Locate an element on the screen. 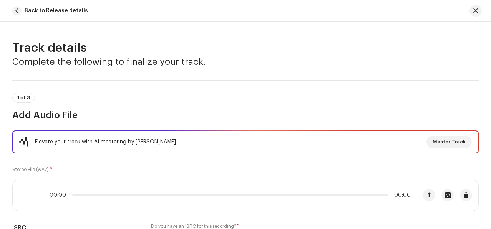  span: 00:00 is located at coordinates (401, 196).